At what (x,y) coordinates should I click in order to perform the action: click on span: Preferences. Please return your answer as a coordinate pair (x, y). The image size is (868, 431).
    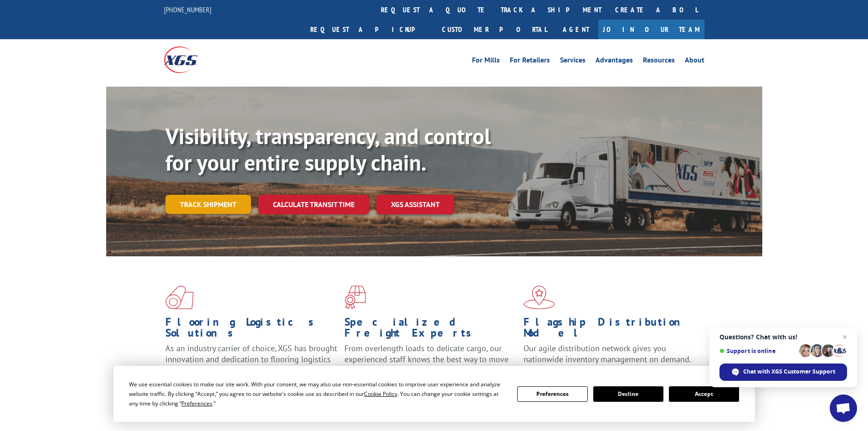
    Looking at the image, I should click on (197, 403).